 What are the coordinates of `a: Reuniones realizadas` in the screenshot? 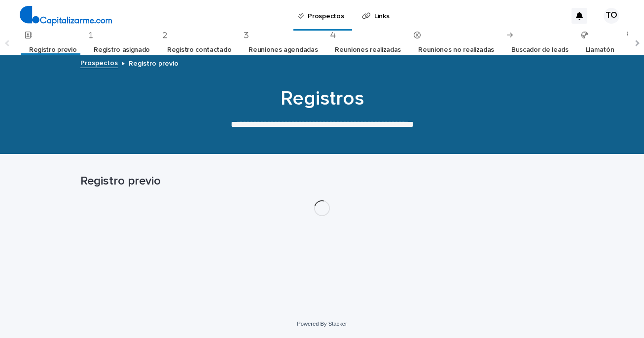 It's located at (368, 50).